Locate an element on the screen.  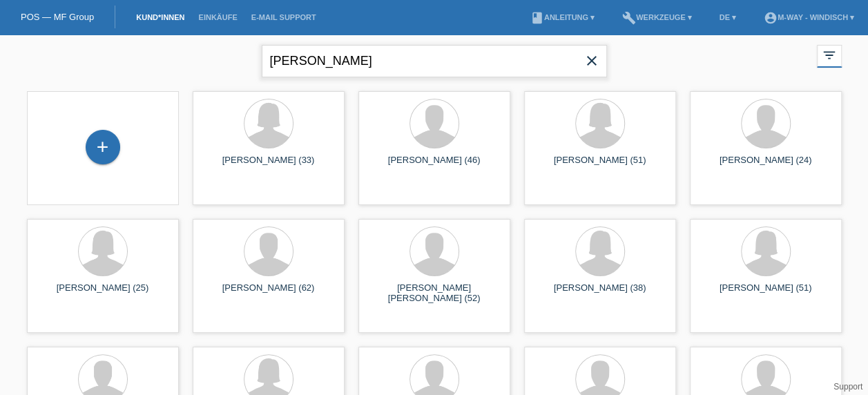
a: buildWerkzeuge ▾ is located at coordinates (657, 17).